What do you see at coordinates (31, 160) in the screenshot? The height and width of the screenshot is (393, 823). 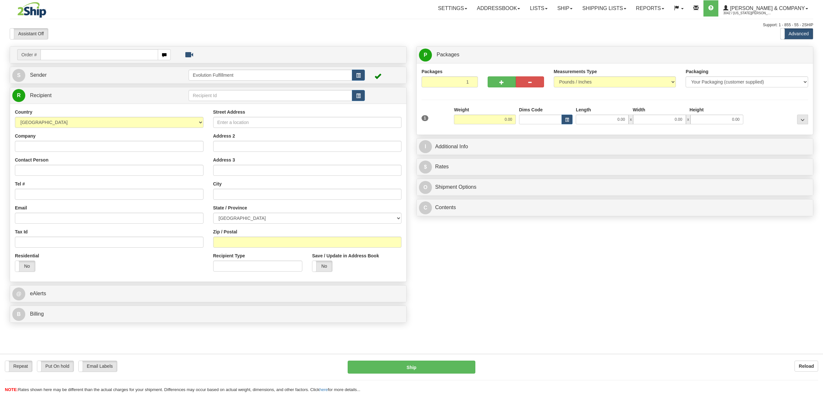 I see `label: Contact Person` at bounding box center [31, 160].